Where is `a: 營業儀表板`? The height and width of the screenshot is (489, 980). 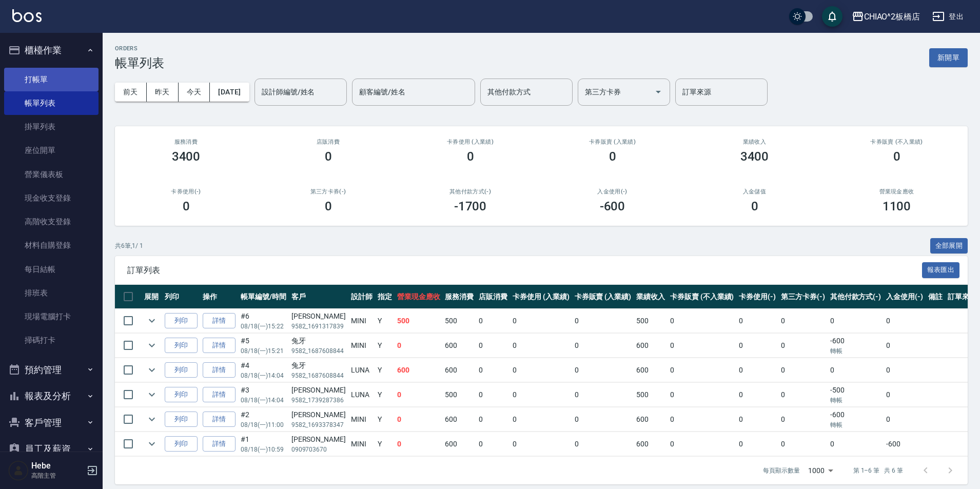 a: 營業儀表板 is located at coordinates (51, 175).